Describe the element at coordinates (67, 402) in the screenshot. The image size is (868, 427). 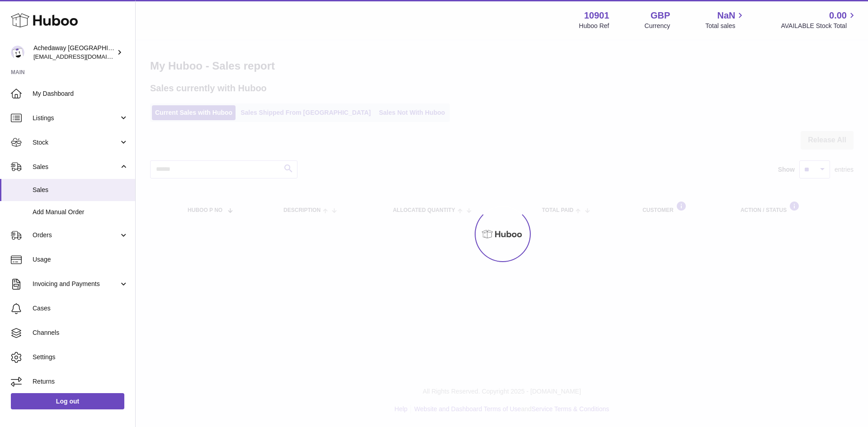
I see `a: Log out` at that location.